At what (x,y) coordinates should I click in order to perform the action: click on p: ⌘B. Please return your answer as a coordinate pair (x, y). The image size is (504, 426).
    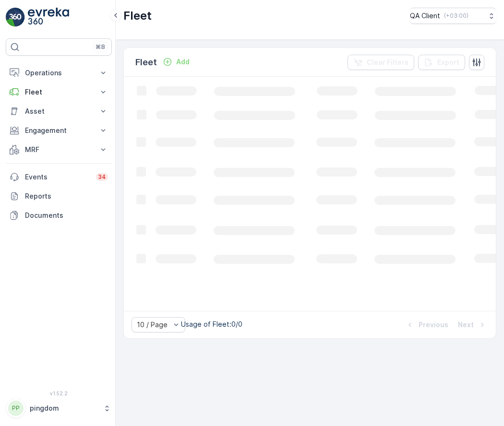
    Looking at the image, I should click on (100, 47).